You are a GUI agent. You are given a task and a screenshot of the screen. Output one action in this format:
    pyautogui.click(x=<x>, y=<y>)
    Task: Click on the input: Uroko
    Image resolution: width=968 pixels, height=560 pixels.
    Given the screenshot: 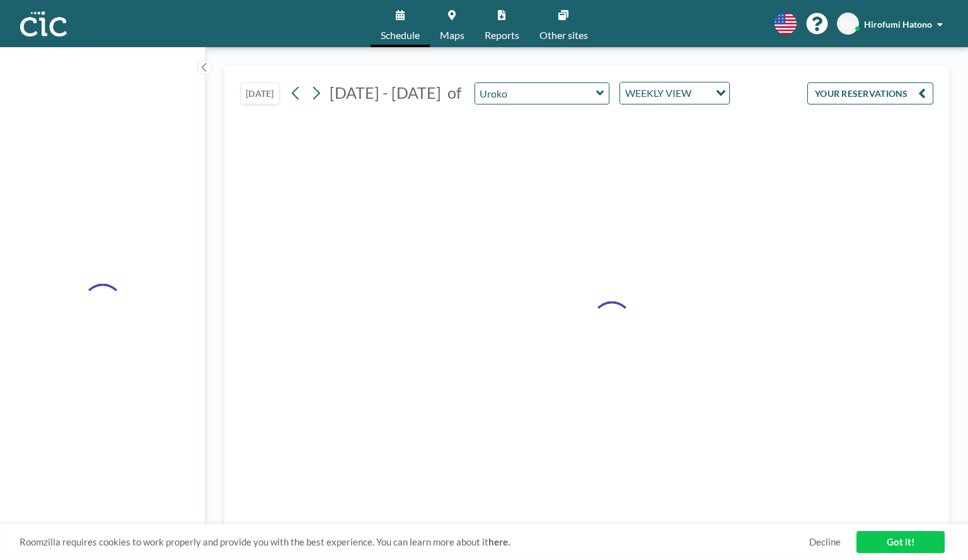 What is the action you would take?
    pyautogui.click(x=535, y=93)
    